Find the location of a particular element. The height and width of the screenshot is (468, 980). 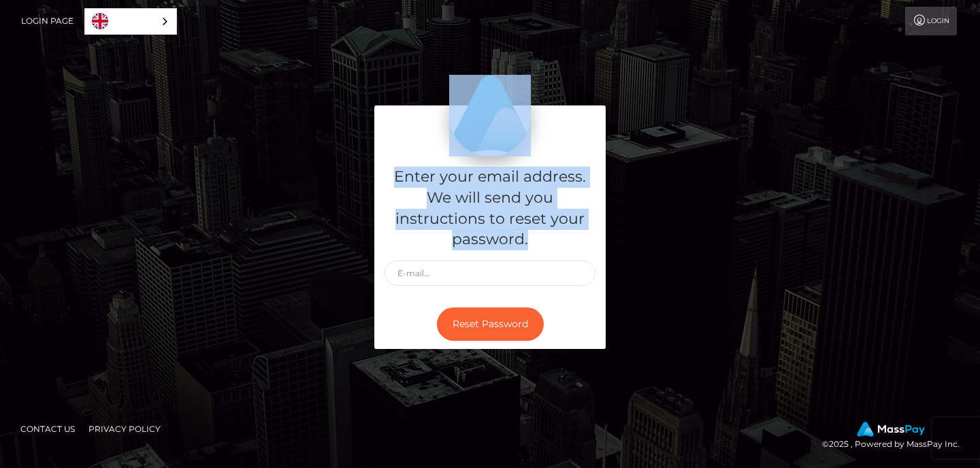

button: Reset Password is located at coordinates (490, 324).